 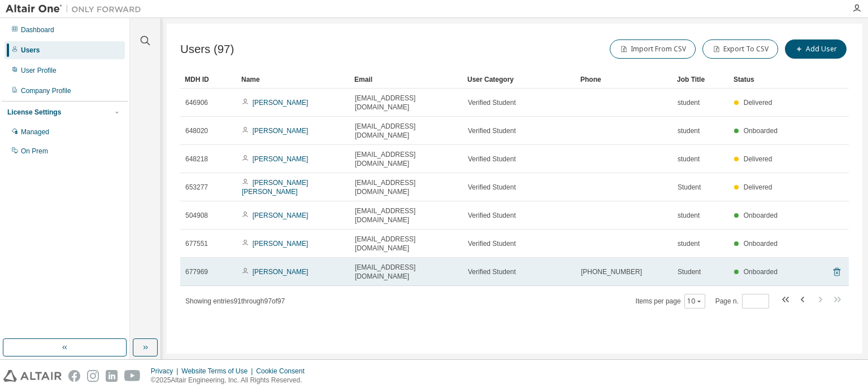 I want to click on div: On Prem, so click(x=35, y=151).